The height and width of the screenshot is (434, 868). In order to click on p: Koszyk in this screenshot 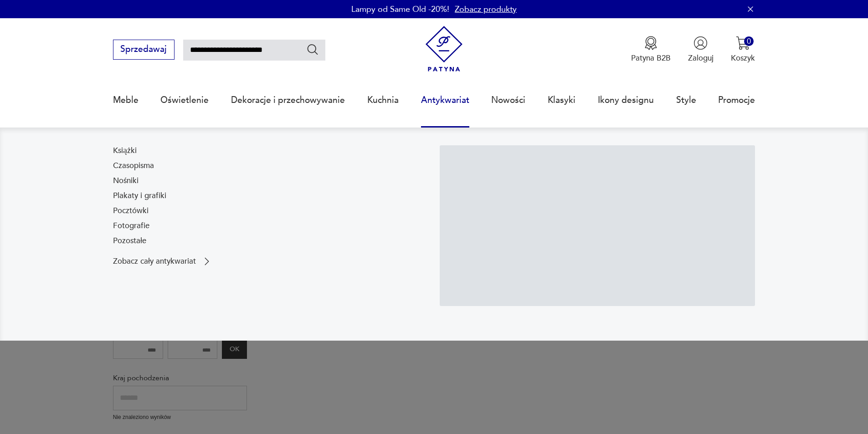, I will do `click(743, 58)`.